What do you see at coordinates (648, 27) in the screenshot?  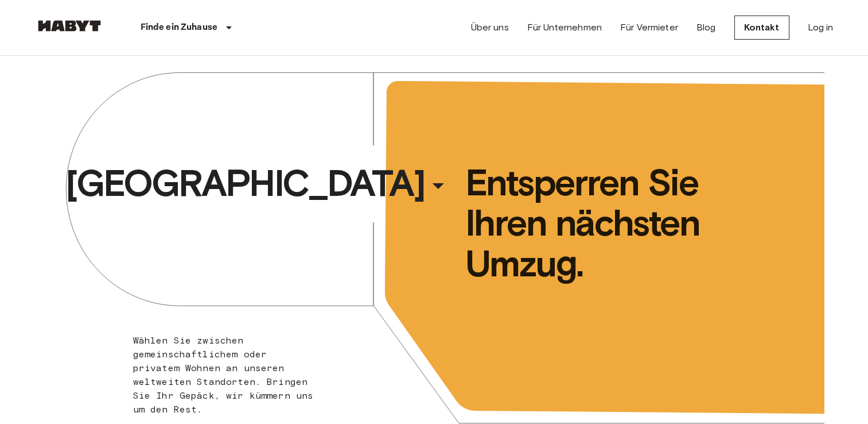 I see `a: Für Vermieter` at bounding box center [648, 27].